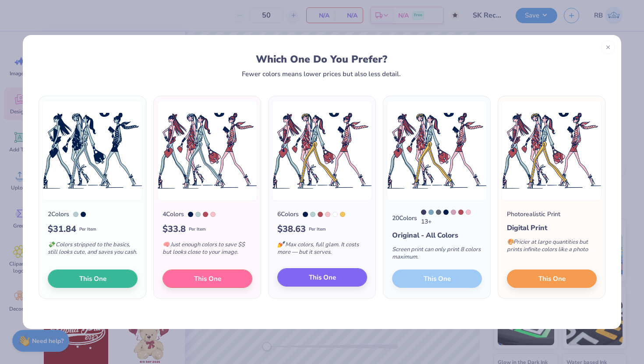 The height and width of the screenshot is (364, 644). I want to click on div: Max colors, full glam. It costs more — but it serves., so click(322, 251).